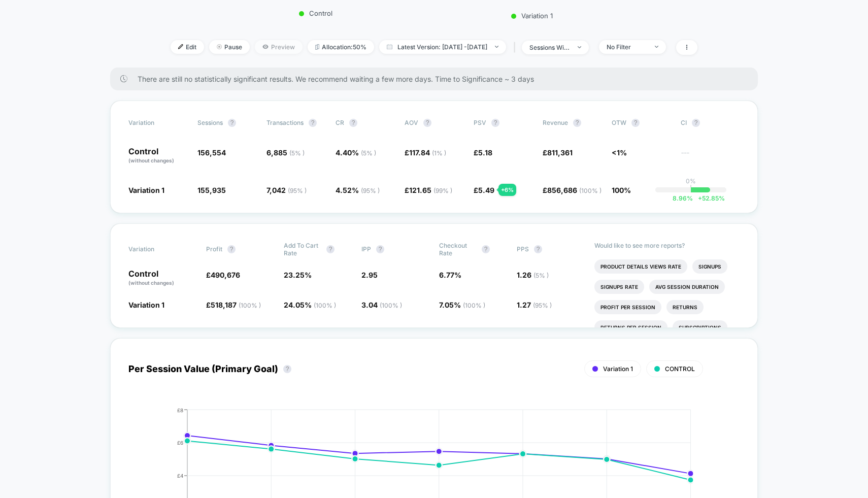 The image size is (868, 498). I want to click on li: Returns, so click(684, 307).